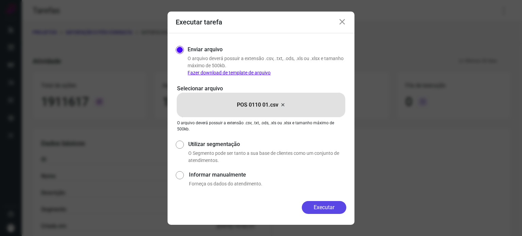  Describe the element at coordinates (267, 157) in the screenshot. I see `p: O Segmento pode ser tanto a sua base de clientes como um conjunto de atendimentos.` at that location.